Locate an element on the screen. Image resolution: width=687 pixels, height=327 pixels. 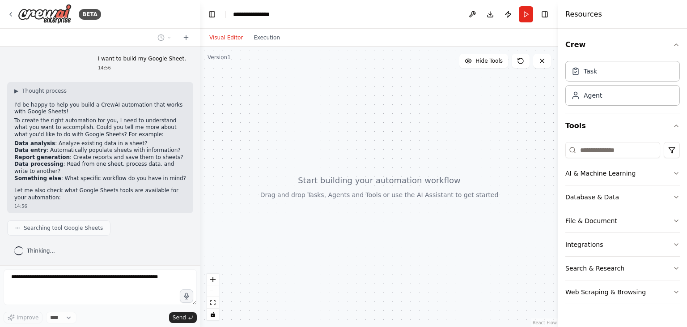
button: zoom in is located at coordinates (213, 279).